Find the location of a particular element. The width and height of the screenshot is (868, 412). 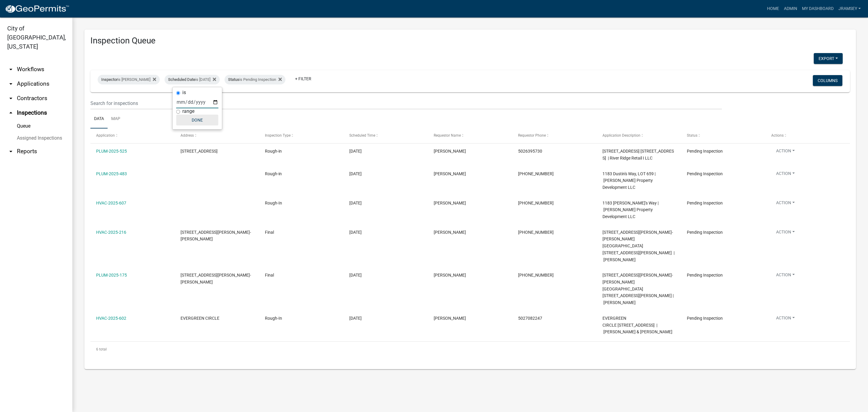

span: Requestor Name is located at coordinates (447, 136).